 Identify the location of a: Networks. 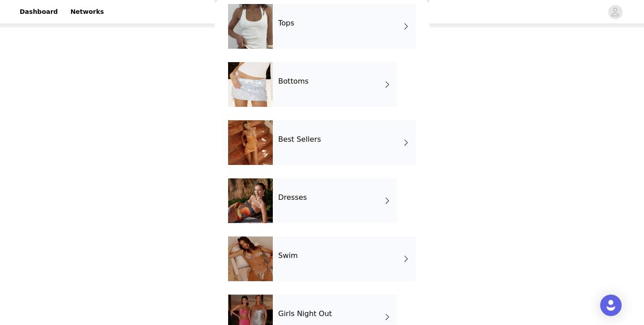
(86, 11).